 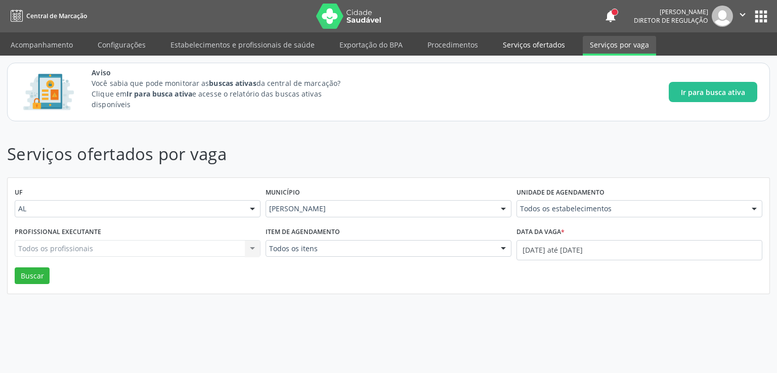 I want to click on a: Configurações, so click(x=121, y=45).